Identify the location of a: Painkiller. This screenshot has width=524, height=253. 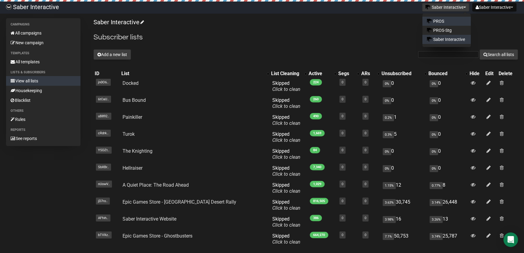
(132, 117).